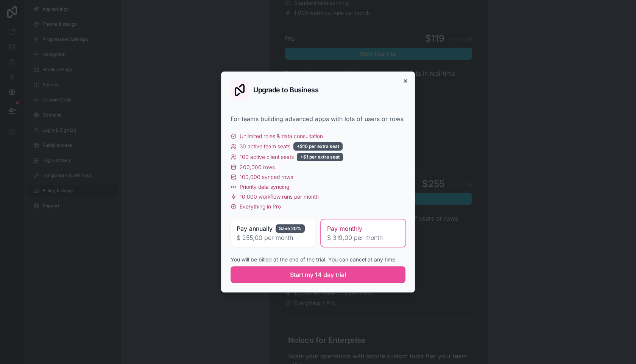 The width and height of the screenshot is (636, 364). What do you see at coordinates (318, 146) in the screenshot?
I see `div: +$10 per extra seat` at bounding box center [318, 146].